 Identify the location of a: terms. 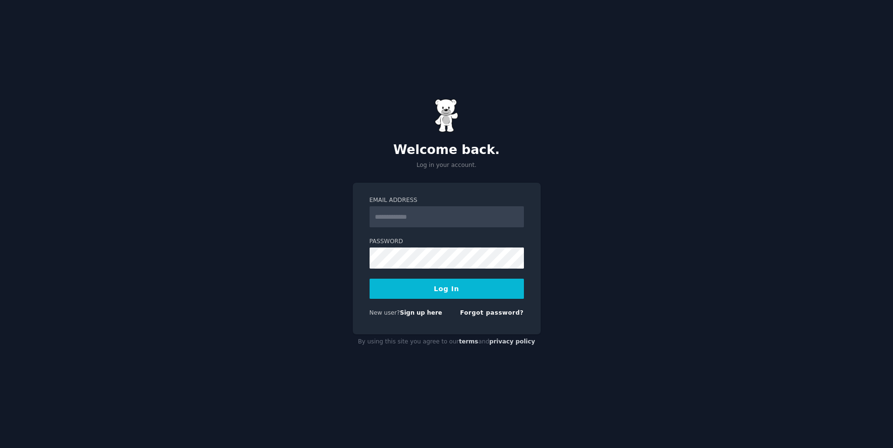
(468, 341).